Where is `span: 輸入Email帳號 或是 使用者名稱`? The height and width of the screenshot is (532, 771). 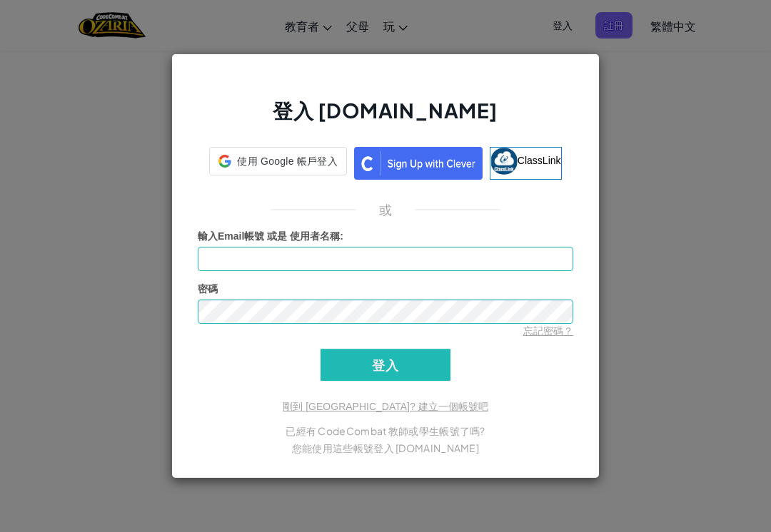
span: 輸入Email帳號 或是 使用者名稱 is located at coordinates (268, 237).